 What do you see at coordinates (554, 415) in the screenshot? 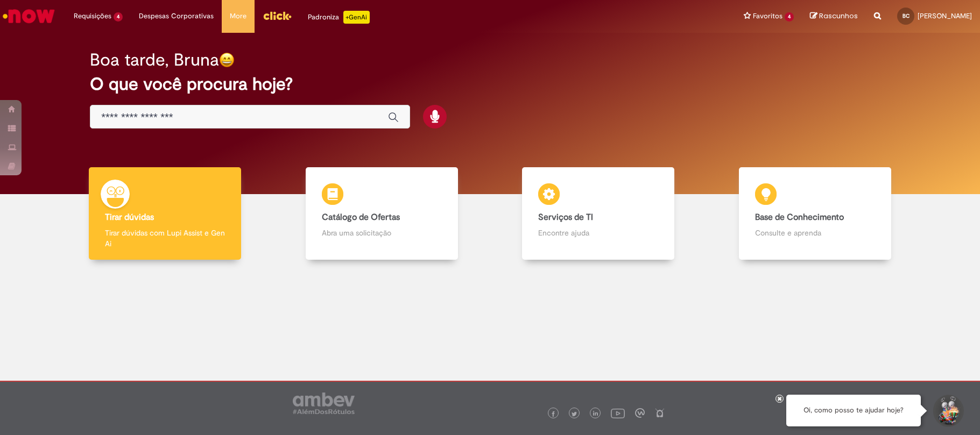
I see `img: logo_footer_facebook.png` at bounding box center [554, 415].